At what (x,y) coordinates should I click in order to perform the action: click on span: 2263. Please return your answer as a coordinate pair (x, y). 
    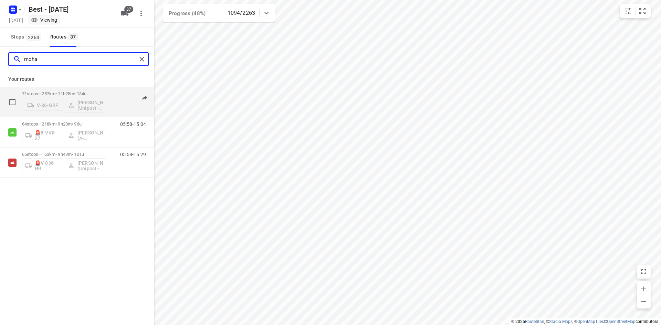
    Looking at the image, I should click on (34, 37).